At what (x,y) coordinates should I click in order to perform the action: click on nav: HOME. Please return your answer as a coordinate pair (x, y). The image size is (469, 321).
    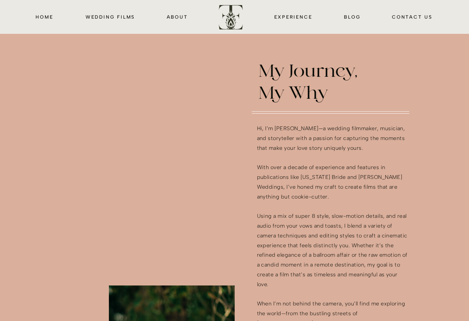
    Looking at the image, I should click on (45, 17).